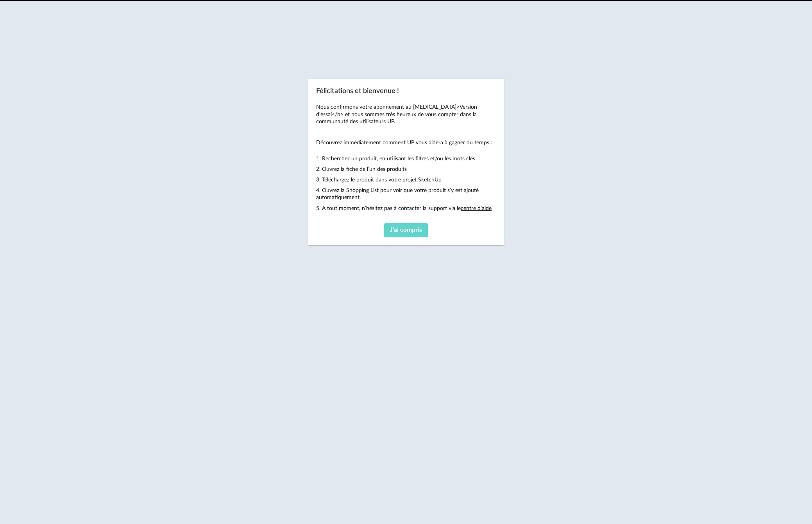 This screenshot has width=812, height=524. What do you see at coordinates (406, 159) in the screenshot?
I see `p: 1. Recherchez un produit, en utilisant les filtres et/ou les mots clés` at bounding box center [406, 159].